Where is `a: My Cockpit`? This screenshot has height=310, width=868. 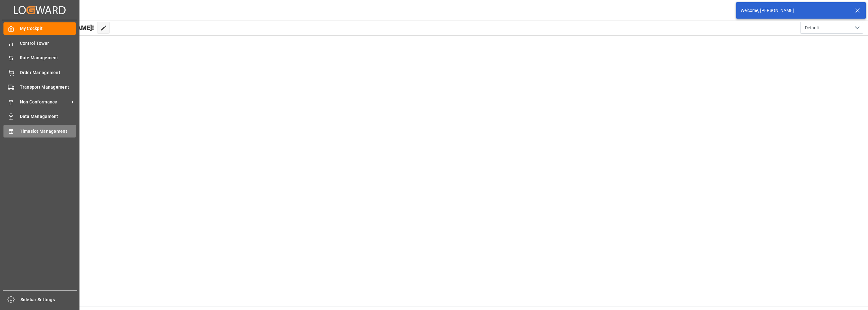 a: My Cockpit is located at coordinates (40, 29).